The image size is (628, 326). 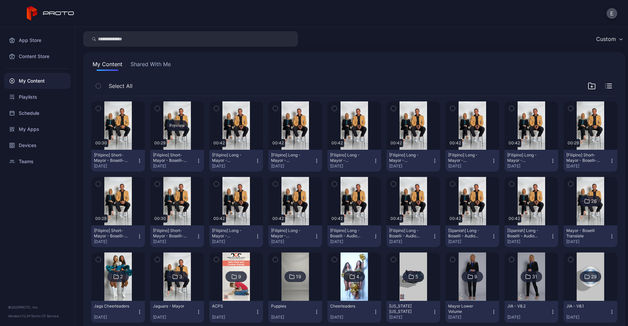 I want to click on span: Select All, so click(x=120, y=86).